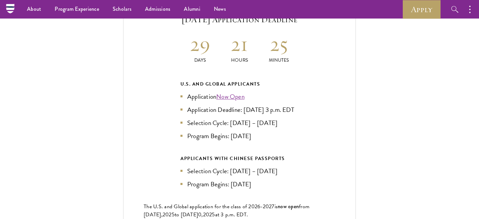  Describe the element at coordinates (240, 97) in the screenshot. I see `li: Application` at that location.